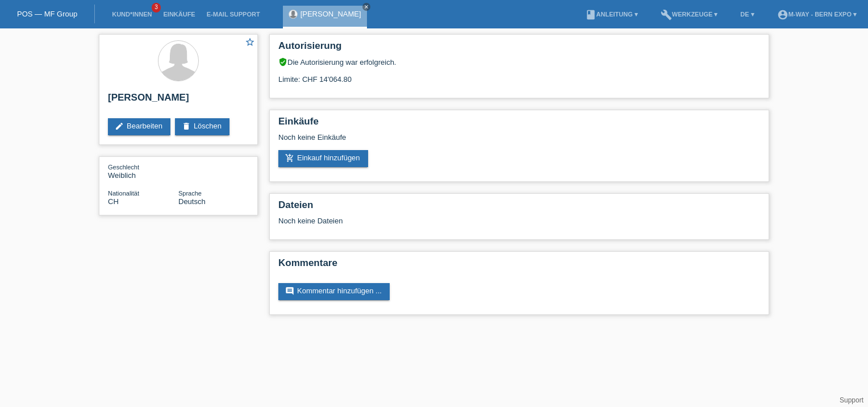 This screenshot has height=407, width=868. Describe the element at coordinates (187, 126) in the screenshot. I see `i: delete` at that location.